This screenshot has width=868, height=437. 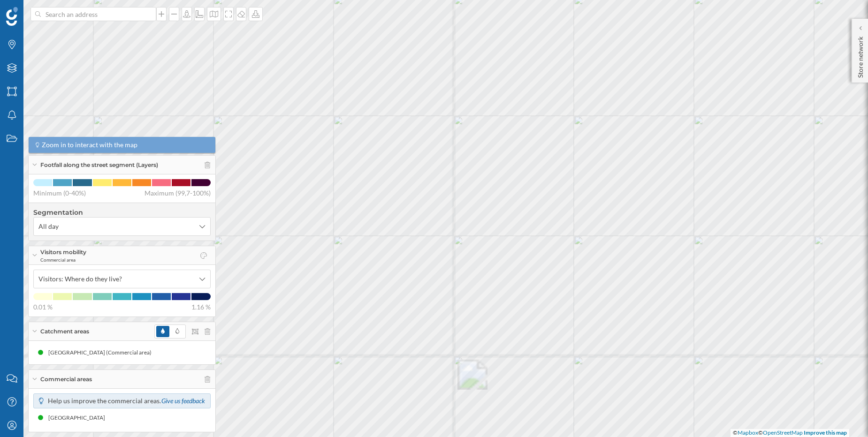 What do you see at coordinates (59, 193) in the screenshot?
I see `span: Minimum (0-40%)` at bounding box center [59, 193].